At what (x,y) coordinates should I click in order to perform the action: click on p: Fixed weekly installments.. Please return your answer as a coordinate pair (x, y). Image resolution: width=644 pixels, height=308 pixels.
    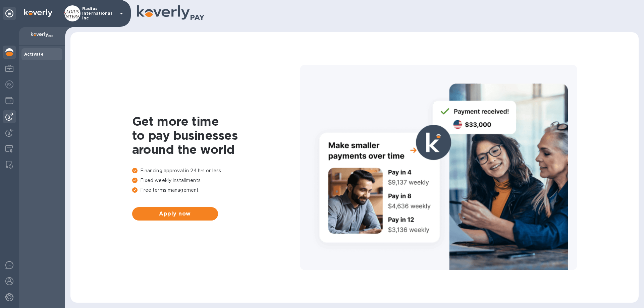
    Looking at the image, I should click on (216, 180).